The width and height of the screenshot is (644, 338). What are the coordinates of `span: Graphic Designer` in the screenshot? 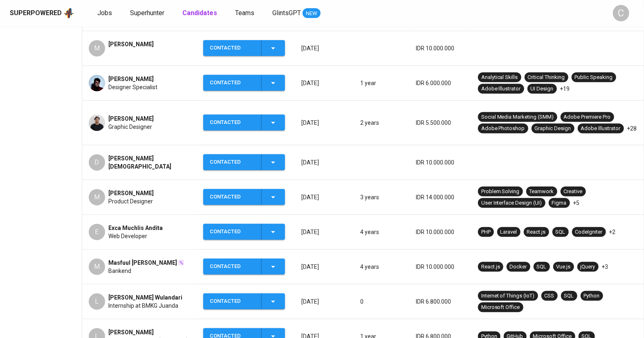 It's located at (130, 127).